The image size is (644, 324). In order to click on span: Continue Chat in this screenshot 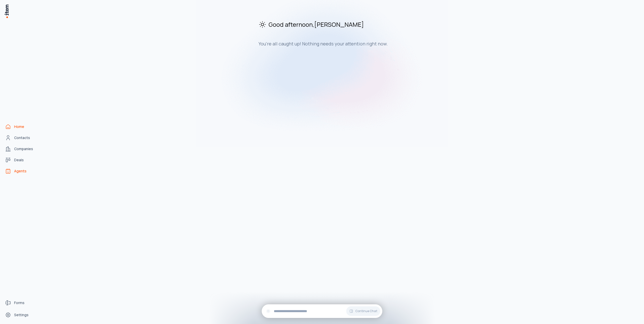, I will do `click(366, 311)`.